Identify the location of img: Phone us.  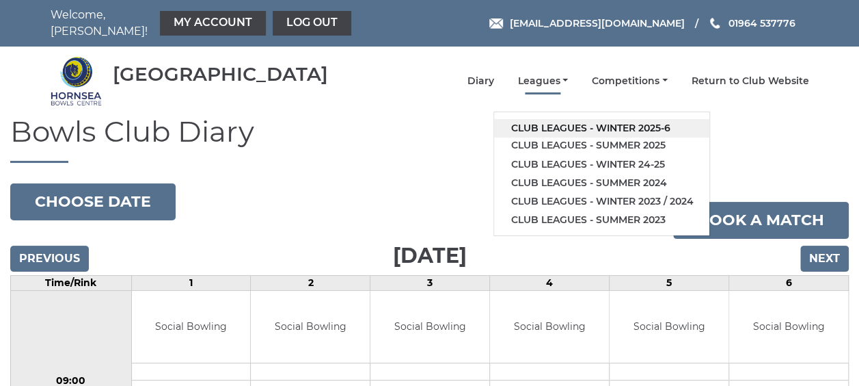
(715, 23).